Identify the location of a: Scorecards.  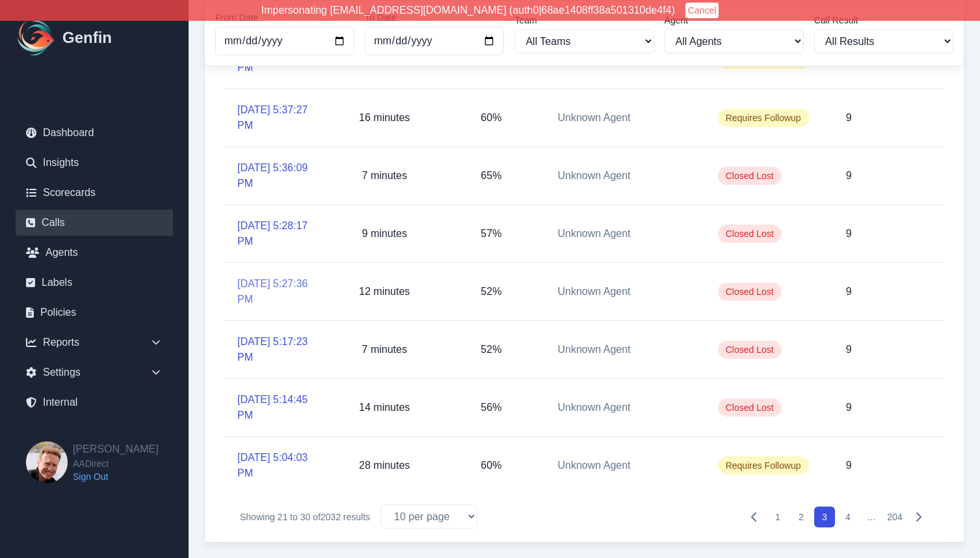
(94, 193).